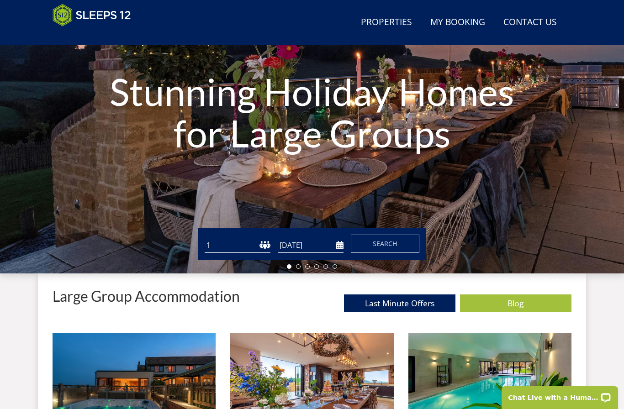 This screenshot has height=409, width=624. What do you see at coordinates (387, 22) in the screenshot?
I see `a: Properties` at bounding box center [387, 22].